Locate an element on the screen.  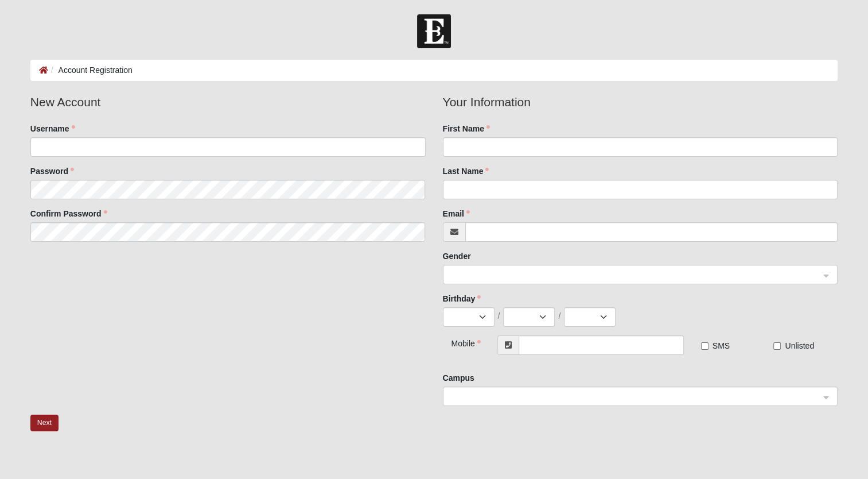
span: Unlisted is located at coordinates (800, 345).